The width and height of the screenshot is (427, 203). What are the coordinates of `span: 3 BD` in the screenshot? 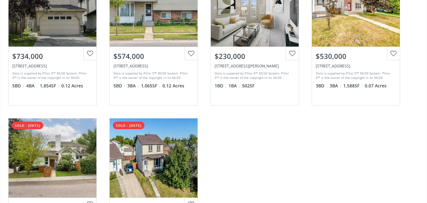 It's located at (322, 86).